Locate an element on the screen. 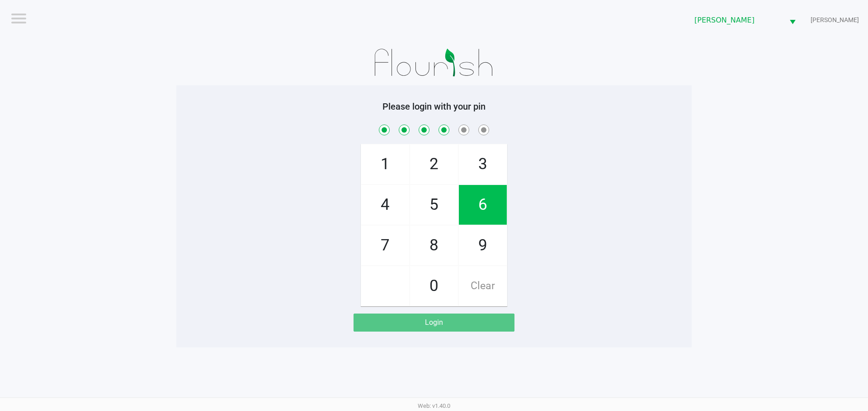 The width and height of the screenshot is (868, 411). span: 0 is located at coordinates (434, 286).